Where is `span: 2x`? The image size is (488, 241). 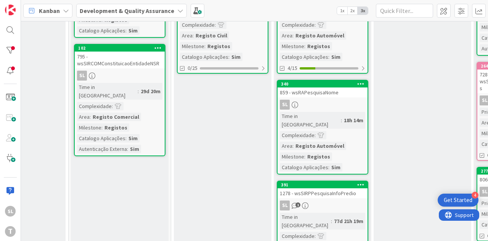
span: 2x is located at coordinates (353, 11).